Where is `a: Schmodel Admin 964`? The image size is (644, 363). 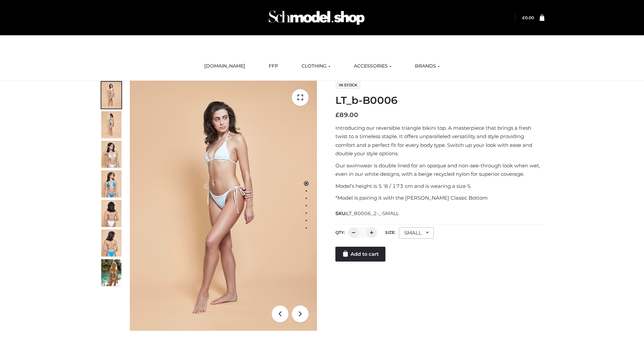
a: Schmodel Admin 964 is located at coordinates (317, 17).